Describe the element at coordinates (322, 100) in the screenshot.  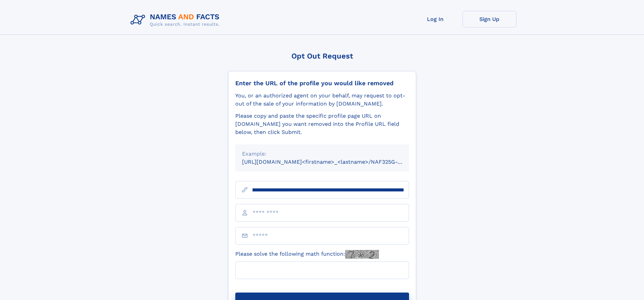
I see `div: You, or an authorized agent on your behalf, may request to opt-out of the sale of your informatio...` at that location.